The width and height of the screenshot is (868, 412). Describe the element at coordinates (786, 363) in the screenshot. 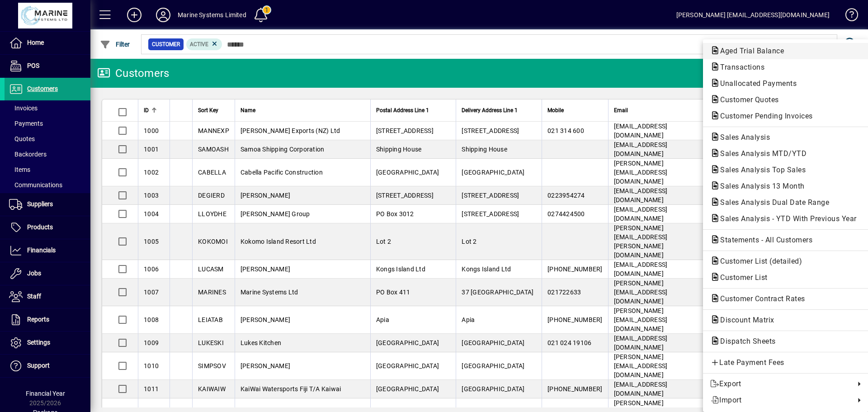

I see `span: Late Payment Fees` at that location.